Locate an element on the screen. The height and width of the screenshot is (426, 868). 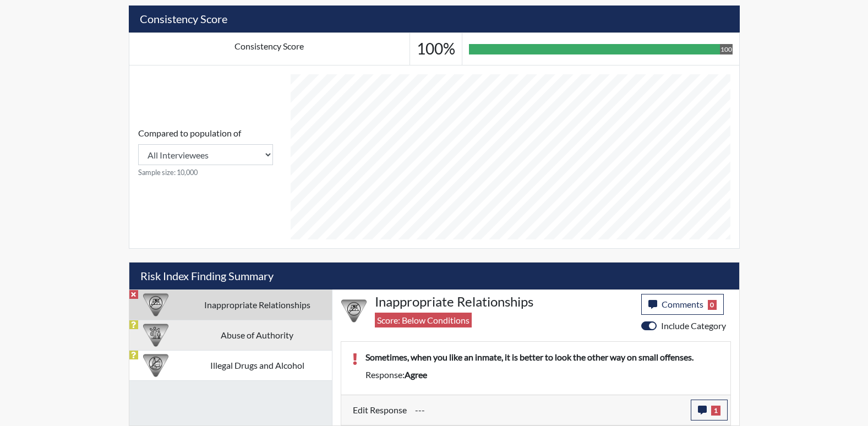
label: Edit Response is located at coordinates (380, 410).